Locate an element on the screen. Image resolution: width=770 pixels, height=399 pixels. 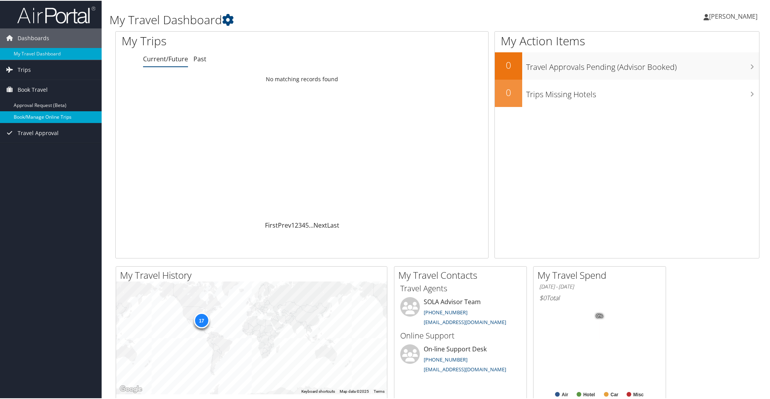
h3: Travel Agents is located at coordinates (460, 288).